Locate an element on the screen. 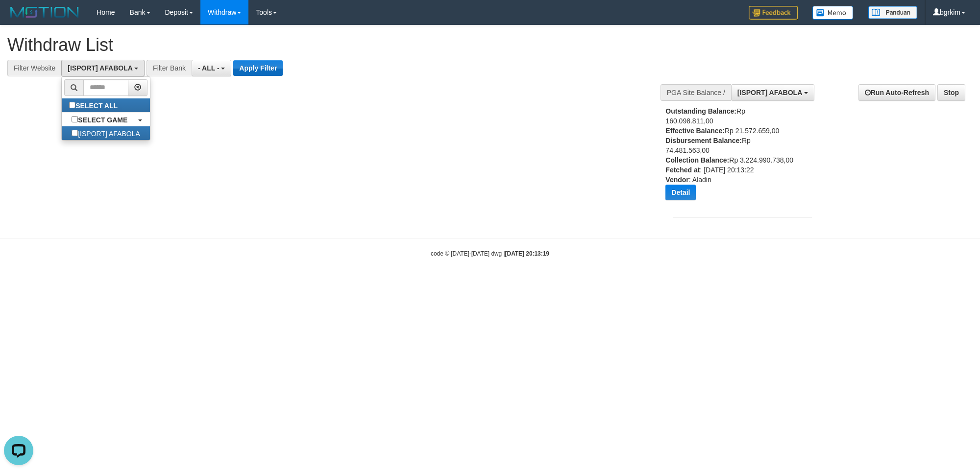 This screenshot has height=473, width=980. a: SELECT GAME is located at coordinates (105, 119).